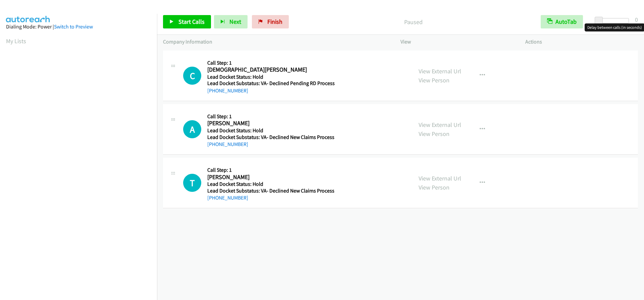  What do you see at coordinates (271, 22) in the screenshot?
I see `a: Finish` at bounding box center [271, 22].